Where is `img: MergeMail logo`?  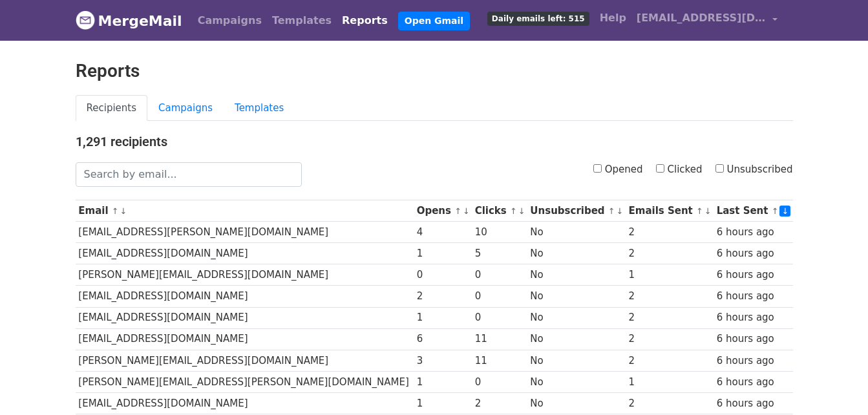 img: MergeMail logo is located at coordinates (85, 20).